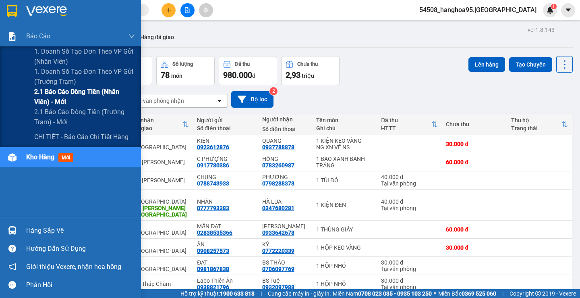  Describe the element at coordinates (554, 6) in the screenshot. I see `sup: 1` at that location.